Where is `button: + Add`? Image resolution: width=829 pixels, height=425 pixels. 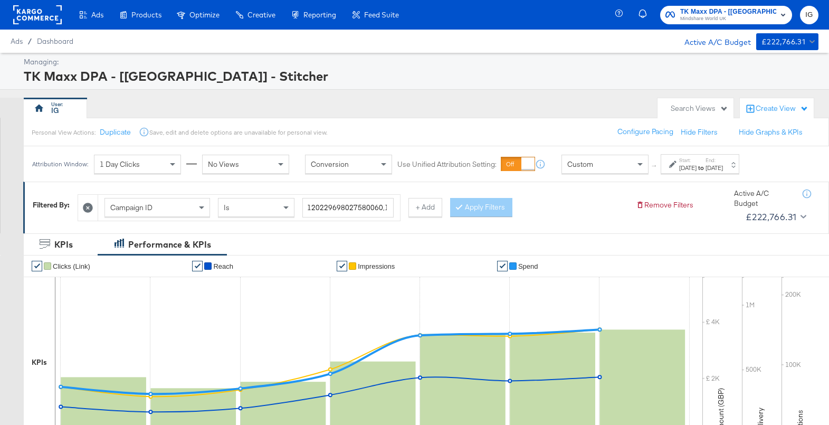
button: + Add is located at coordinates (425, 207).